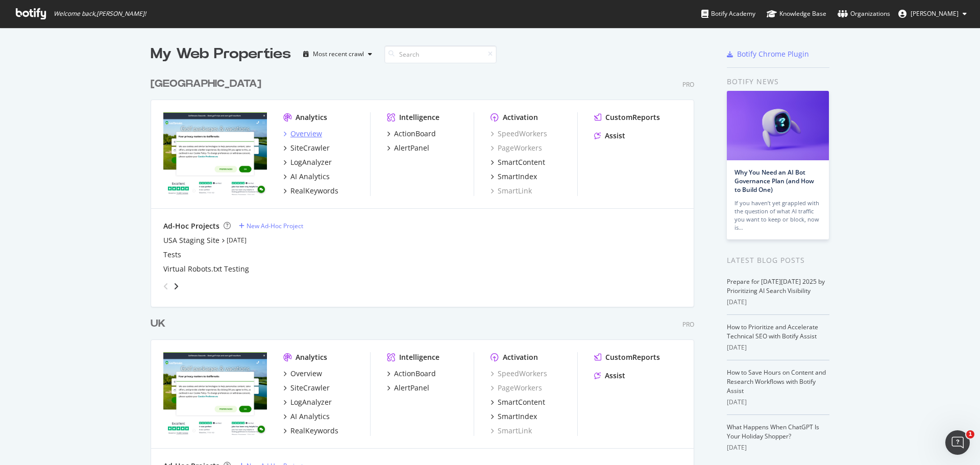 This screenshot has width=980, height=465. Describe the element at coordinates (773, 432) in the screenshot. I see `a: What Happens When ChatGPT Is Your Holiday Shopper?` at that location.